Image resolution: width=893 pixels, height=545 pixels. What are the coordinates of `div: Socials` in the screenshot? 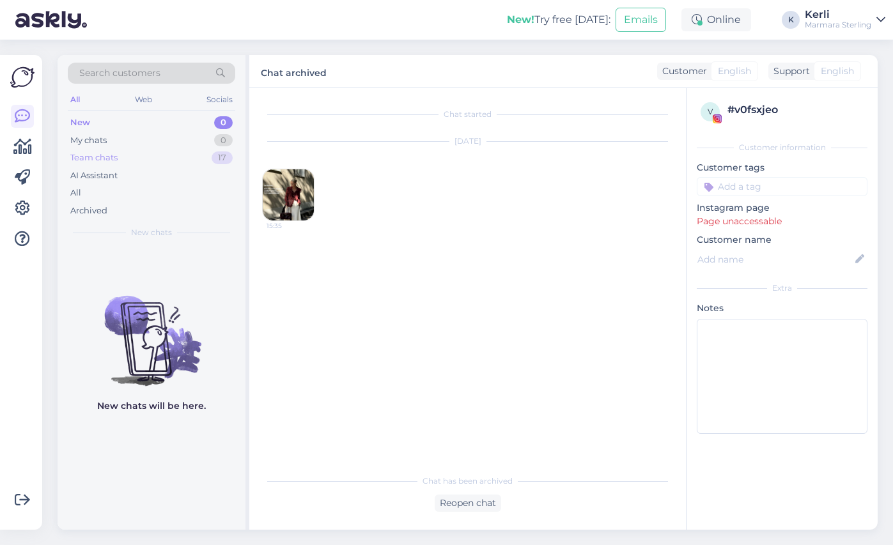 It's located at (219, 100).